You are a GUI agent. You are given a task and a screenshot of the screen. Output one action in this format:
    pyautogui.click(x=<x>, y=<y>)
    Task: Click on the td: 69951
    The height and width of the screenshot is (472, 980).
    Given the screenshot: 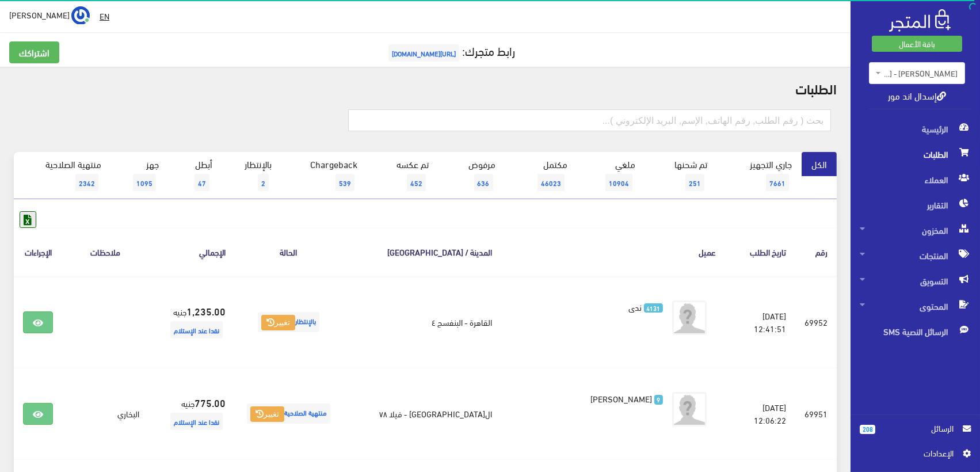 What is the action you would take?
    pyautogui.click(x=816, y=413)
    